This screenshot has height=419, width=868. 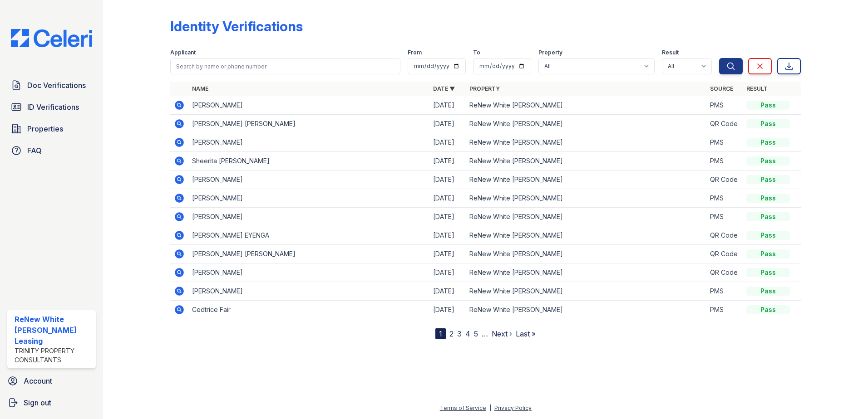 What do you see at coordinates (460, 334) in the screenshot?
I see `a: 3` at bounding box center [460, 334].